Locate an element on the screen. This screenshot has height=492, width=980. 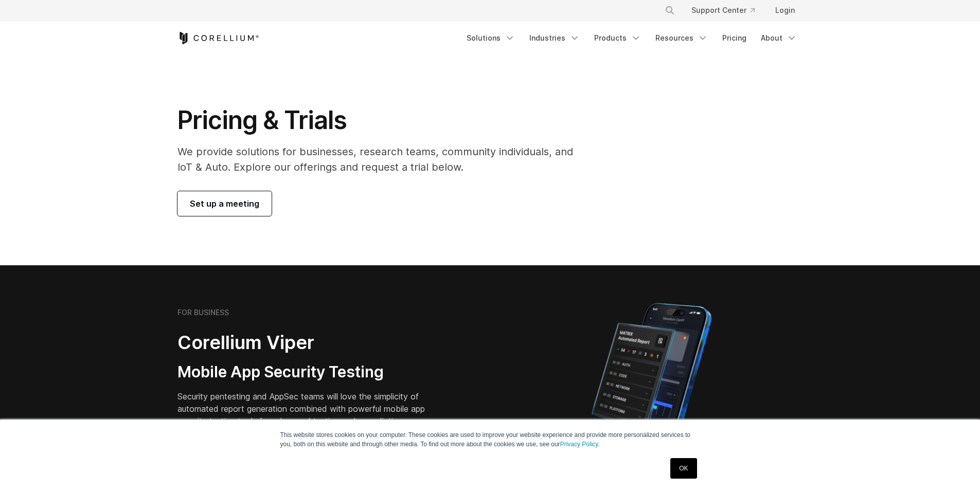
a: Support Center is located at coordinates (723, 11).